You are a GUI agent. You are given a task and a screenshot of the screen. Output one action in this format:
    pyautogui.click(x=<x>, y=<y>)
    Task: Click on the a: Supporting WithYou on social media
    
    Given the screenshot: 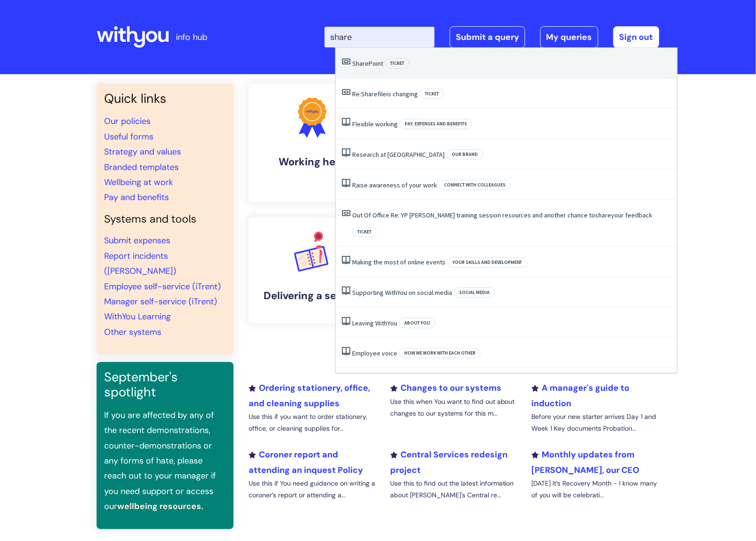 What is the action you would take?
    pyautogui.click(x=402, y=293)
    